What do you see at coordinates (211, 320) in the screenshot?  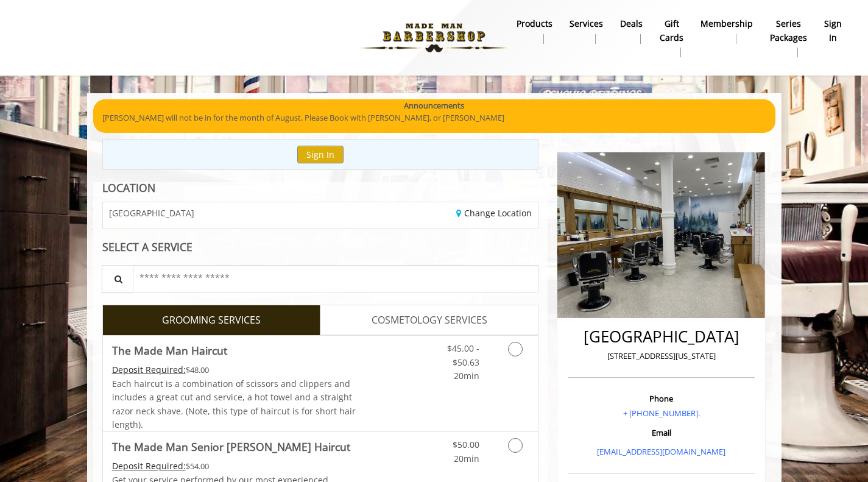 I see `span: GROOMING SERVICES` at bounding box center [211, 320].